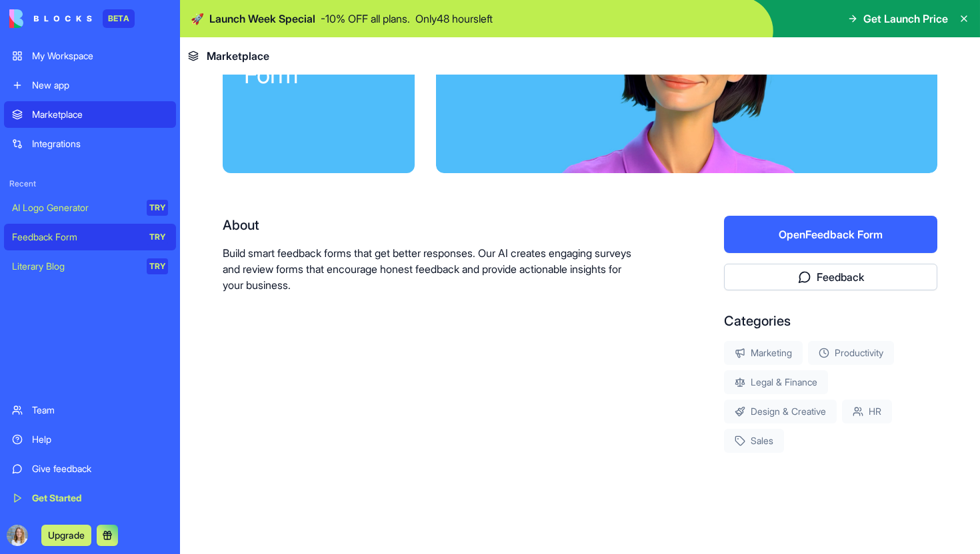 The width and height of the screenshot is (980, 554). What do you see at coordinates (74, 208) in the screenshot?
I see `div: AI Logo Generator` at bounding box center [74, 208].